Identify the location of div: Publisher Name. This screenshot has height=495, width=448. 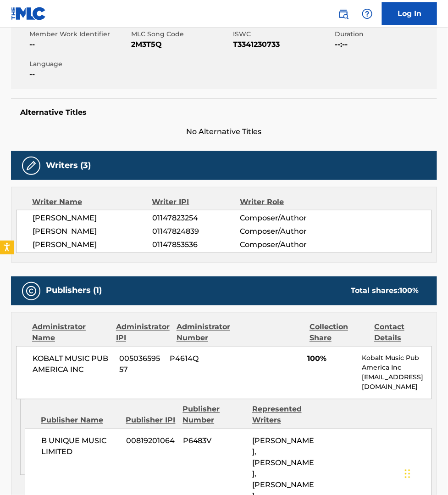
(80, 420).